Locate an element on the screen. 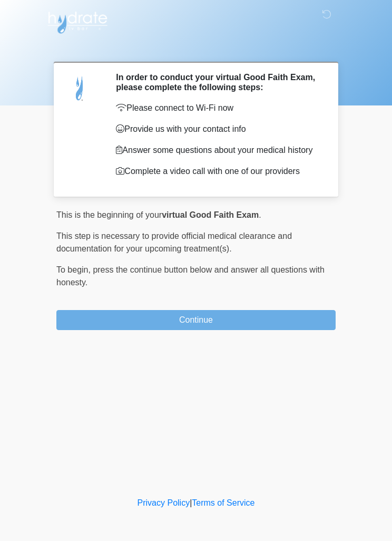 The height and width of the screenshot is (541, 392). span: To begin, is located at coordinates (74, 270).